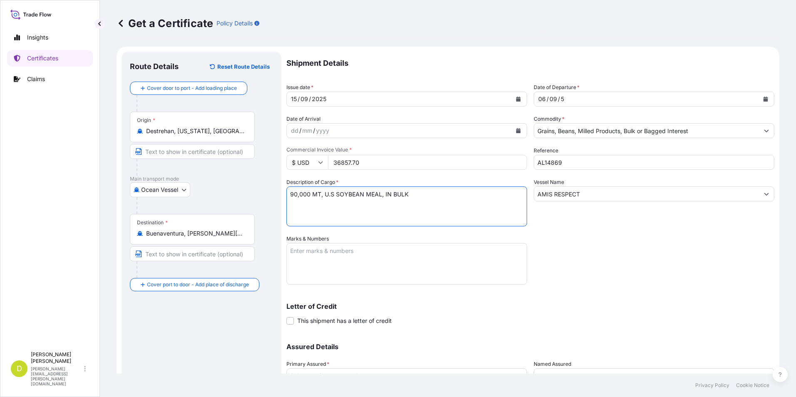 This screenshot has height=397, width=796. I want to click on p: Shipment Details, so click(531, 63).